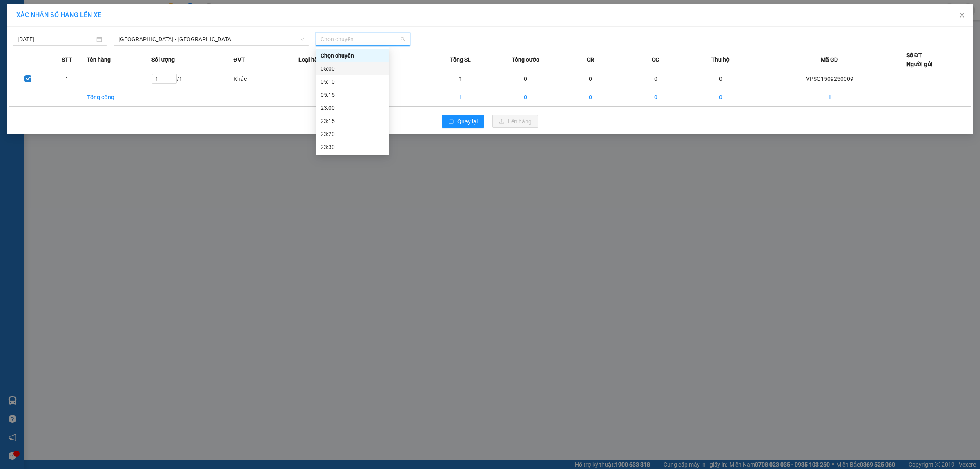  I want to click on input: 15/09/2025, so click(56, 40).